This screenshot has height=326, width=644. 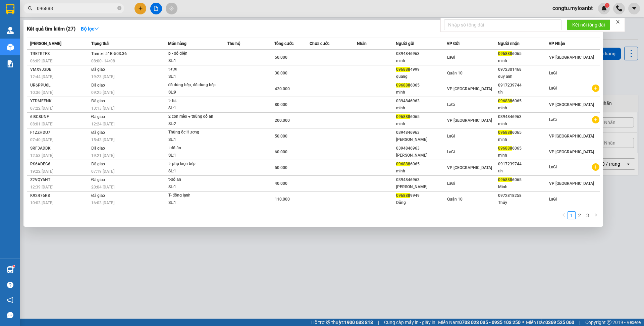 What do you see at coordinates (453, 43) in the screenshot?
I see `span: VP Gửi` at bounding box center [453, 43].